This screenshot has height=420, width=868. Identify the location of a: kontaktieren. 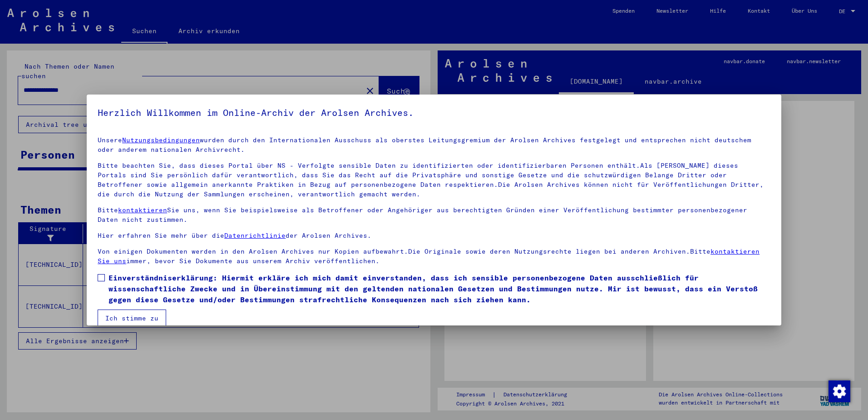
(142, 210).